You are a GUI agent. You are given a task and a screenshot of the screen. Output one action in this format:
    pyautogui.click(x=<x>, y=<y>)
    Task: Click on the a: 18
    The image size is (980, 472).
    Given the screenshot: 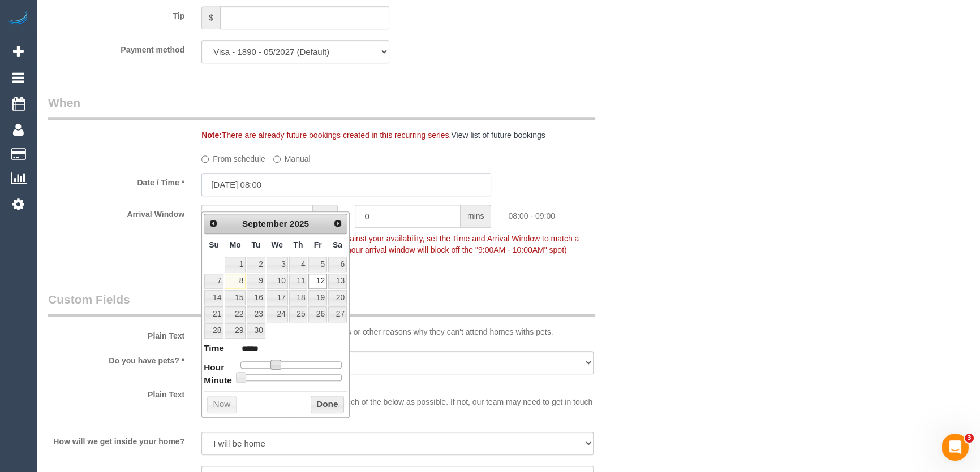 What is the action you would take?
    pyautogui.click(x=298, y=298)
    